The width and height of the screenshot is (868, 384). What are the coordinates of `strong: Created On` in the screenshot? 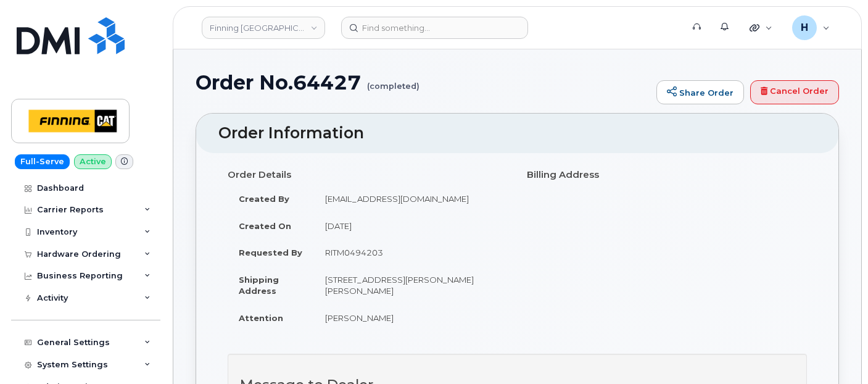 It's located at (265, 226).